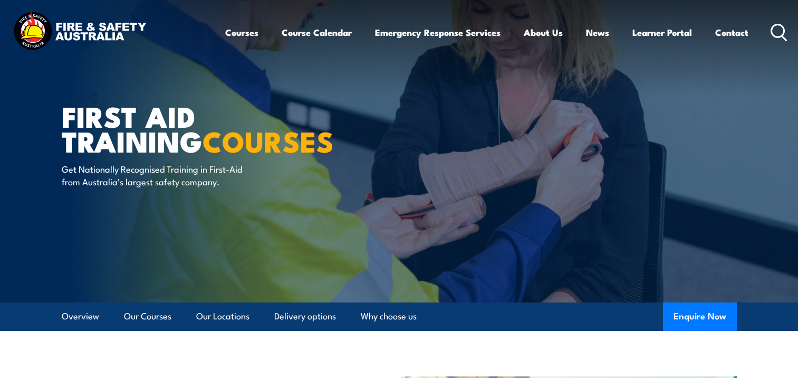 The image size is (798, 378). I want to click on a: Why choose us, so click(389, 316).